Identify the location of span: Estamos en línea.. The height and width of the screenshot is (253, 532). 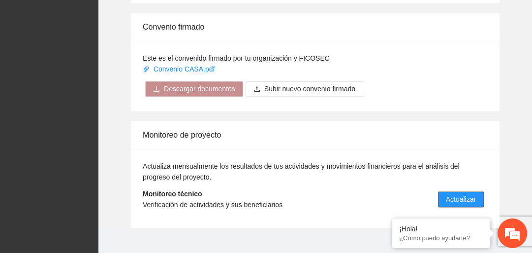
(96, 125).